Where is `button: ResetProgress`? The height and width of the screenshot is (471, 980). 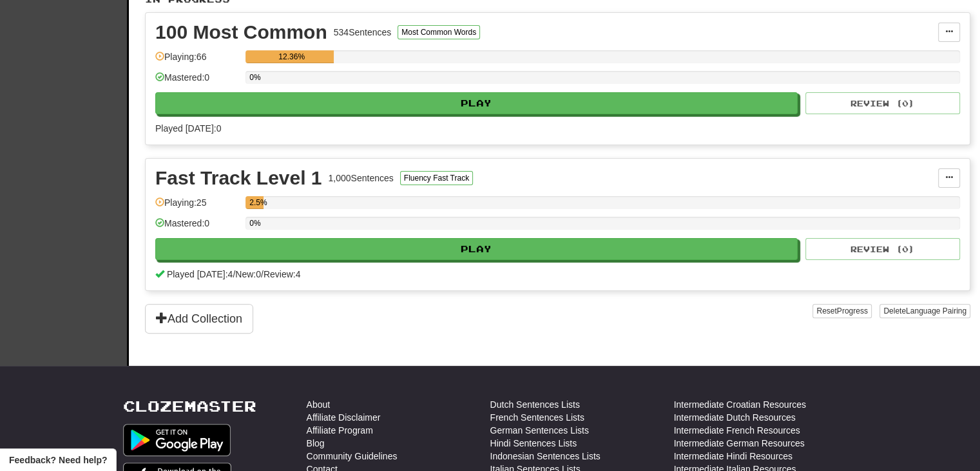 button: ResetProgress is located at coordinates (841, 311).